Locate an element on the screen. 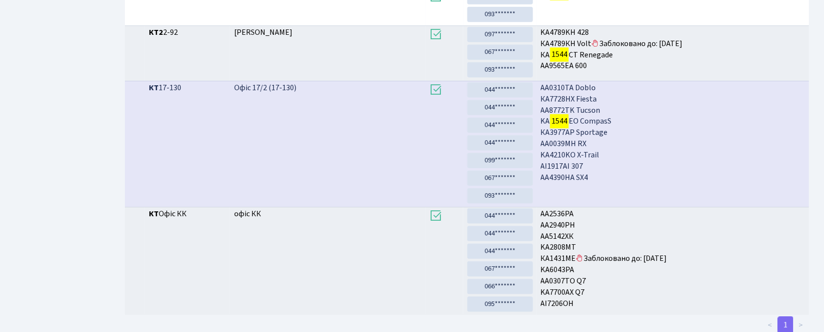  span: 2-92 is located at coordinates (188, 32).